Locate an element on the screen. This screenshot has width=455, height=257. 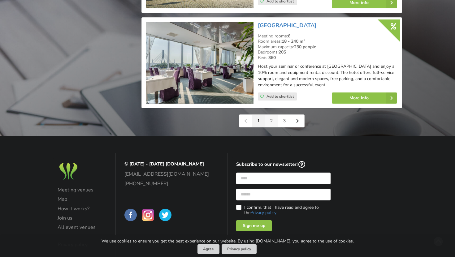
div: Sign me up is located at coordinates (254, 226).